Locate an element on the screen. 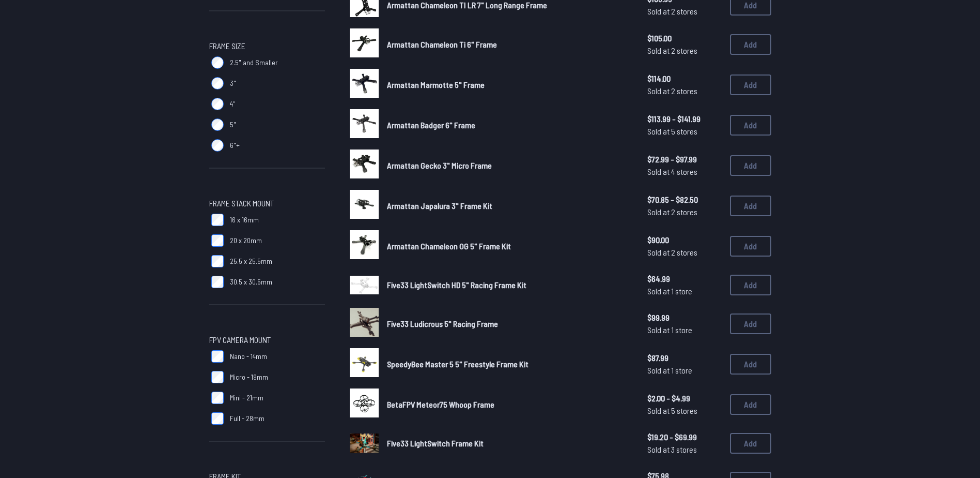  input: Micro - 19mm is located at coordinates (218, 377).